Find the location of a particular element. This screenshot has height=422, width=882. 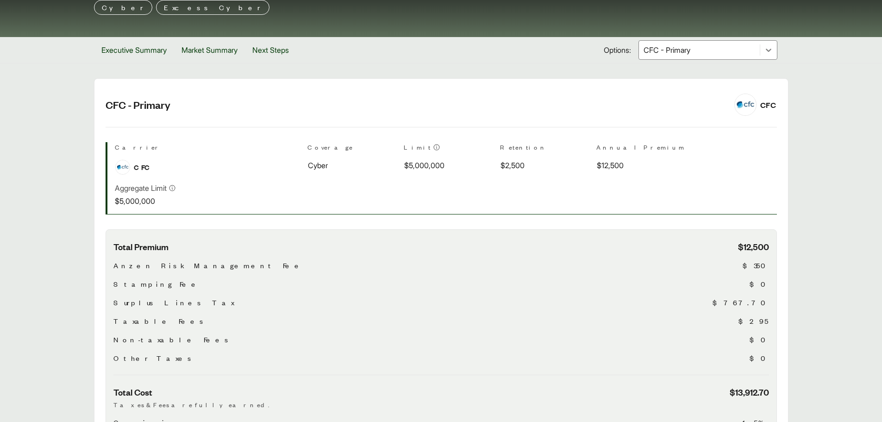

span: $5,000,000 is located at coordinates (424, 165).